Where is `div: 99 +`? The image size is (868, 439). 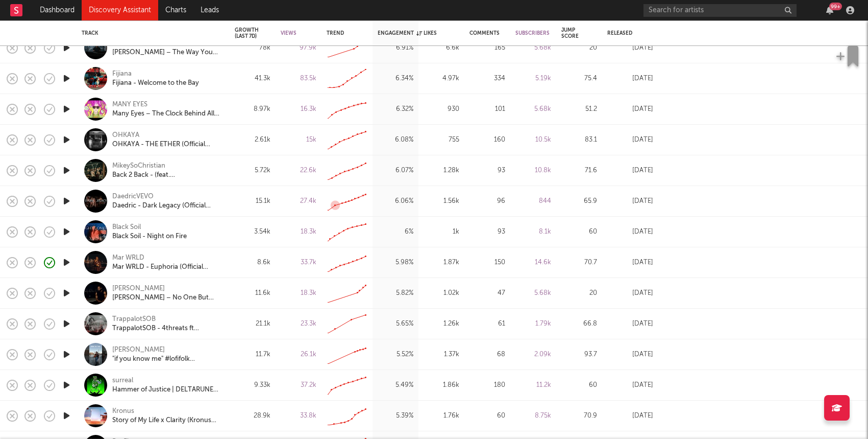
div: 99 + is located at coordinates (836, 6).